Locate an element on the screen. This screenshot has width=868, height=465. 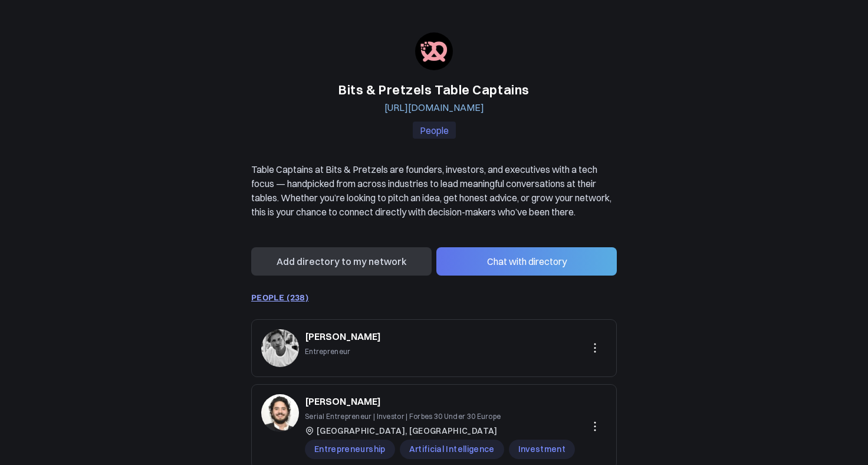
p: Entrepreneur is located at coordinates (342, 351).